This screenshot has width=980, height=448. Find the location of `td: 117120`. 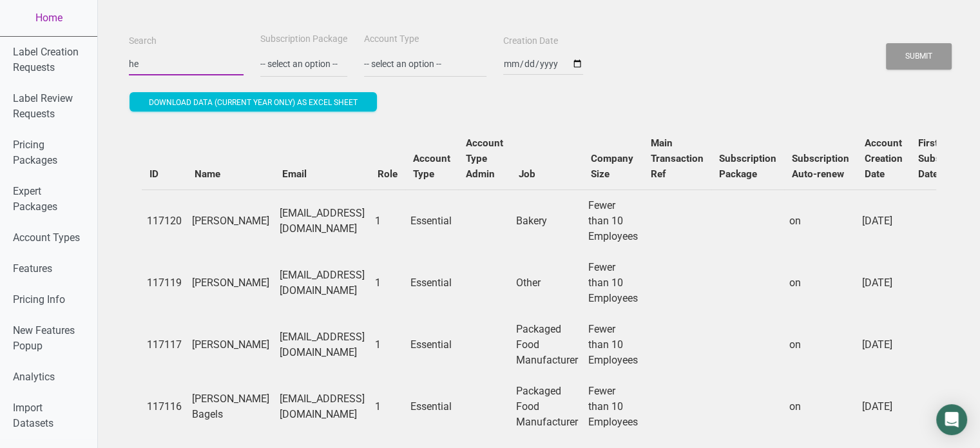

td: 117120 is located at coordinates (164, 220).